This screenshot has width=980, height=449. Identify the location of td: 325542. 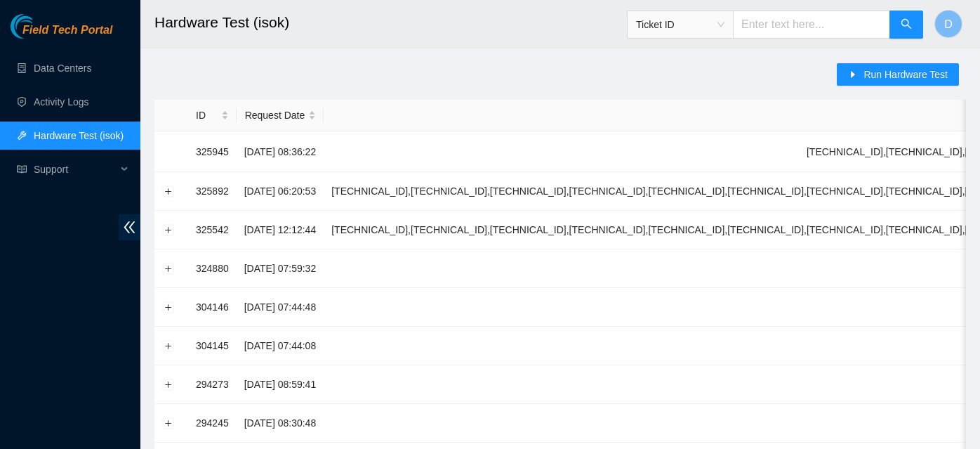
(212, 230).